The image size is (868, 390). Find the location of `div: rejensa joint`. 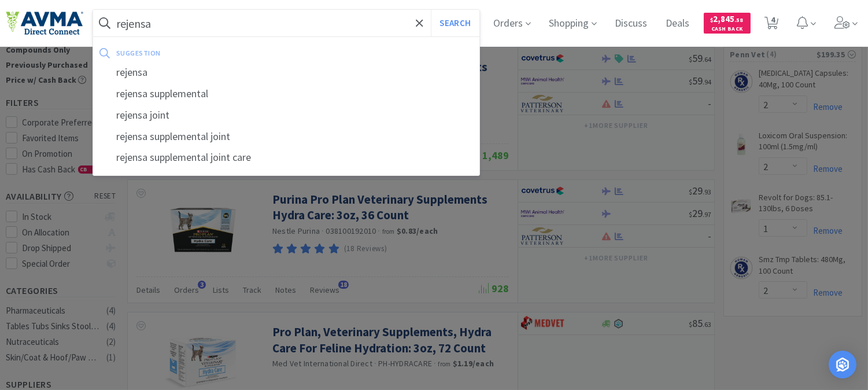

div: rejensa joint is located at coordinates (286, 115).